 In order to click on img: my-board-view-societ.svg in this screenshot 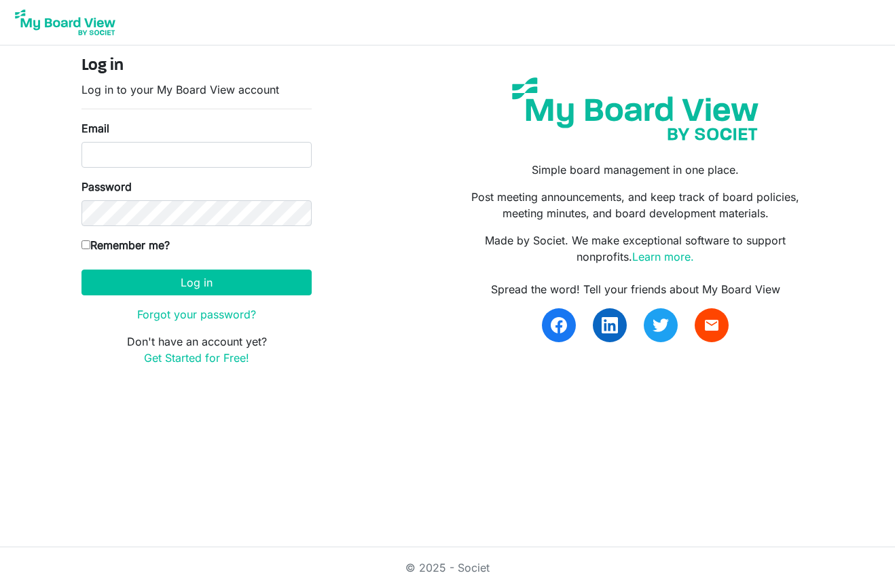, I will do `click(635, 108)`.